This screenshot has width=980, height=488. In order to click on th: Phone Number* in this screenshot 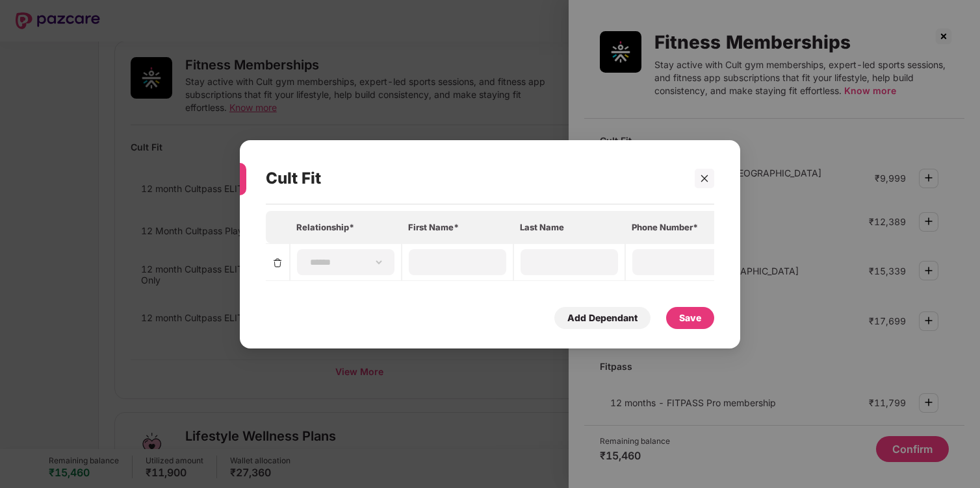, I will do `click(681, 227)`.